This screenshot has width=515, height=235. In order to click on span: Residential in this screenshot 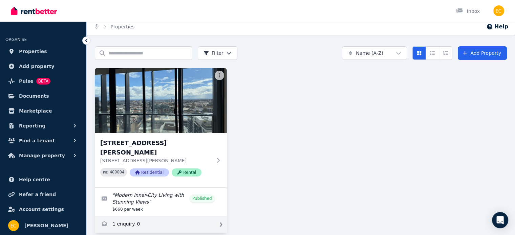, I will do `click(149, 173)`.